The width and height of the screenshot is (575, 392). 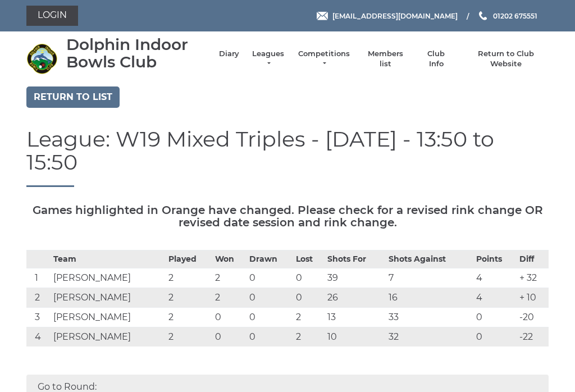 I want to click on a: Phone us 01202 675551, so click(x=507, y=15).